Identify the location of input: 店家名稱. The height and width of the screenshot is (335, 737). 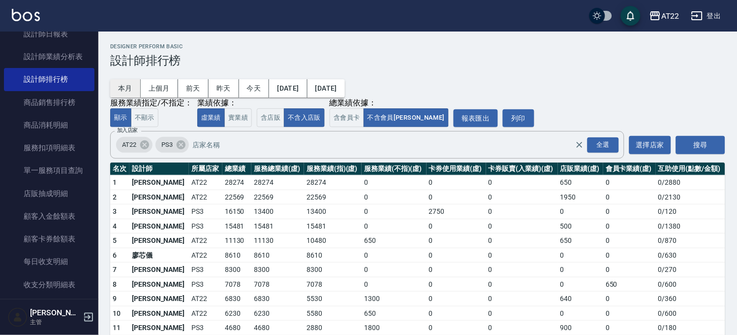
(392, 145).